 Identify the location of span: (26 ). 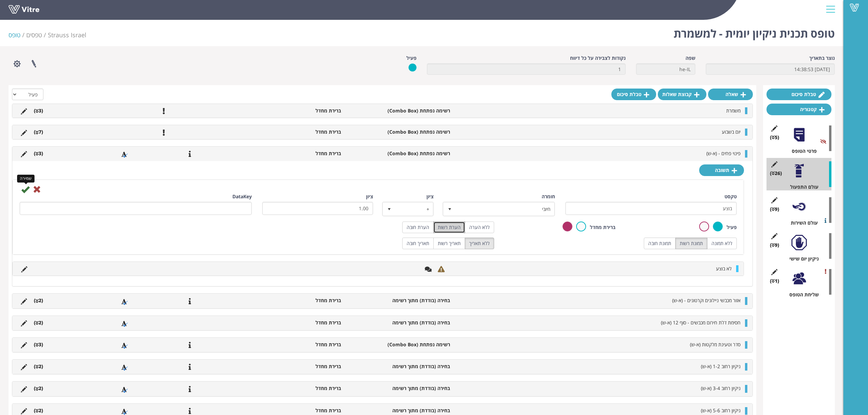
(776, 173).